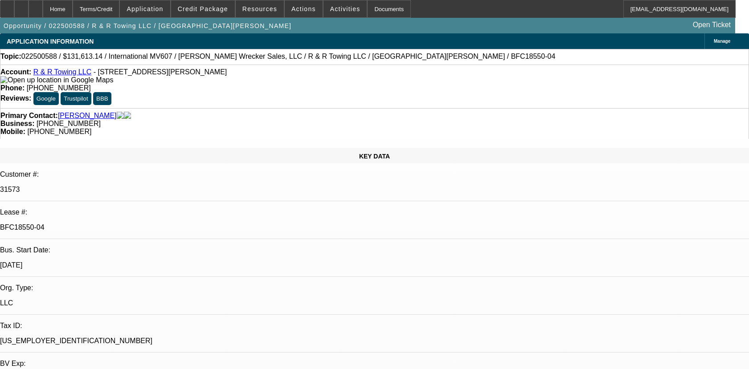  I want to click on strong: Business:, so click(17, 123).